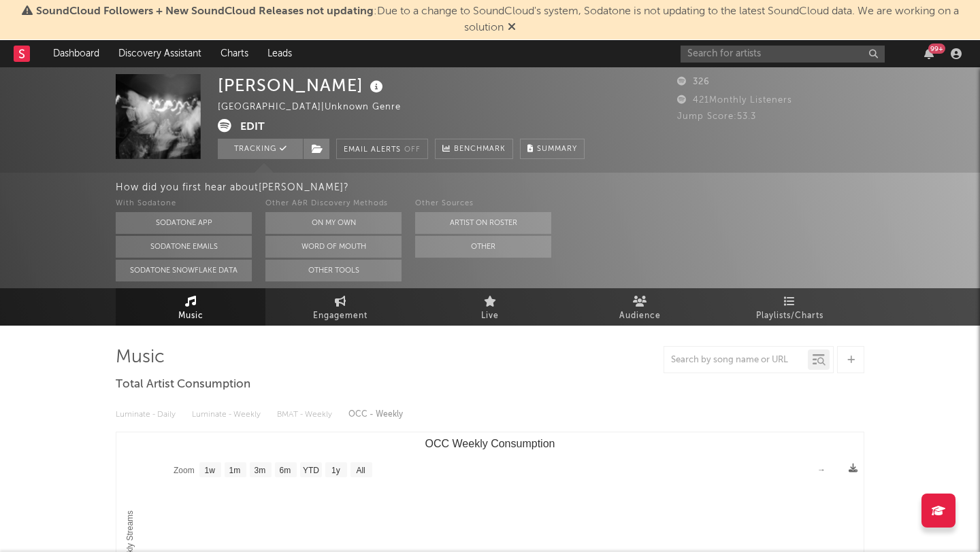  I want to click on span: Playlists/Charts, so click(789, 316).